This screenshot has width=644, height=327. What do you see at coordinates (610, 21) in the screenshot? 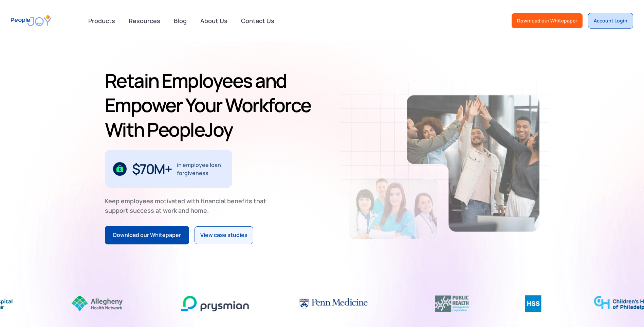
I see `a: Account Login` at bounding box center [610, 21].